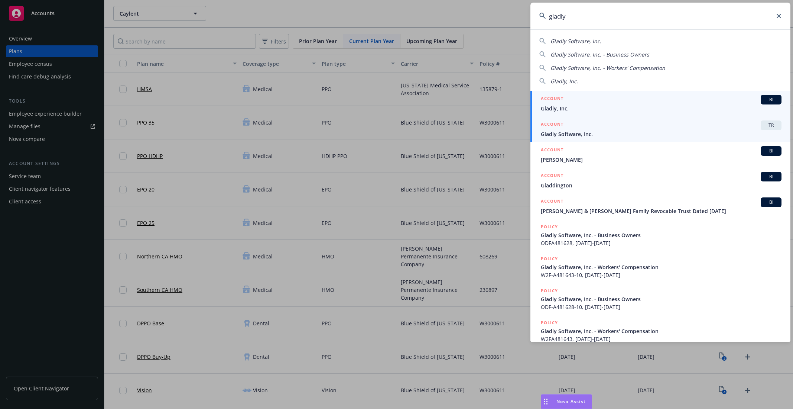 The height and width of the screenshot is (409, 793). I want to click on a: ACCOUNTBIGladdington, so click(660, 180).